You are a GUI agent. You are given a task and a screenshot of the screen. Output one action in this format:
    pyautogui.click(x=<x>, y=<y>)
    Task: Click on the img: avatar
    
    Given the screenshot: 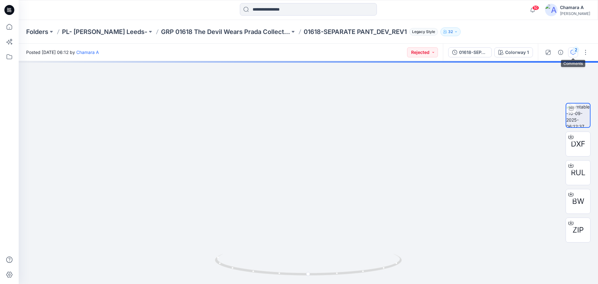 What is the action you would take?
    pyautogui.click(x=551, y=10)
    